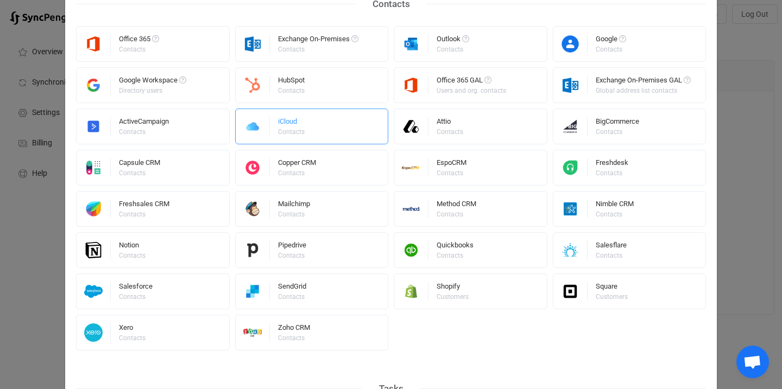  What do you see at coordinates (93, 333) in the screenshot?
I see `img: xero.png` at bounding box center [93, 333].